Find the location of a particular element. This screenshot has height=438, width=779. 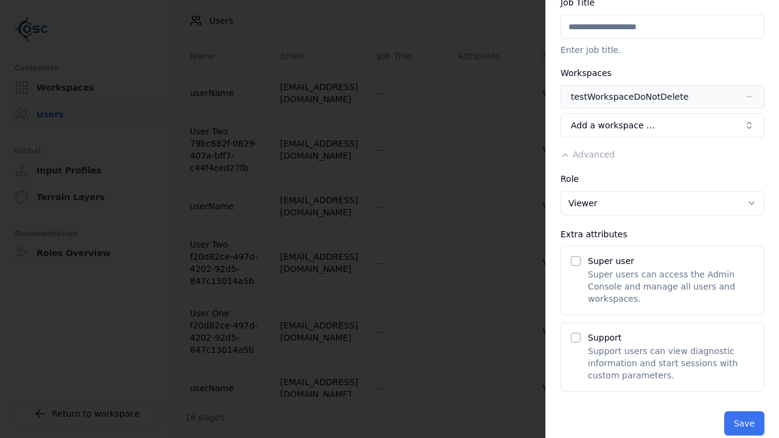

p: Enter job title. is located at coordinates (662, 50).